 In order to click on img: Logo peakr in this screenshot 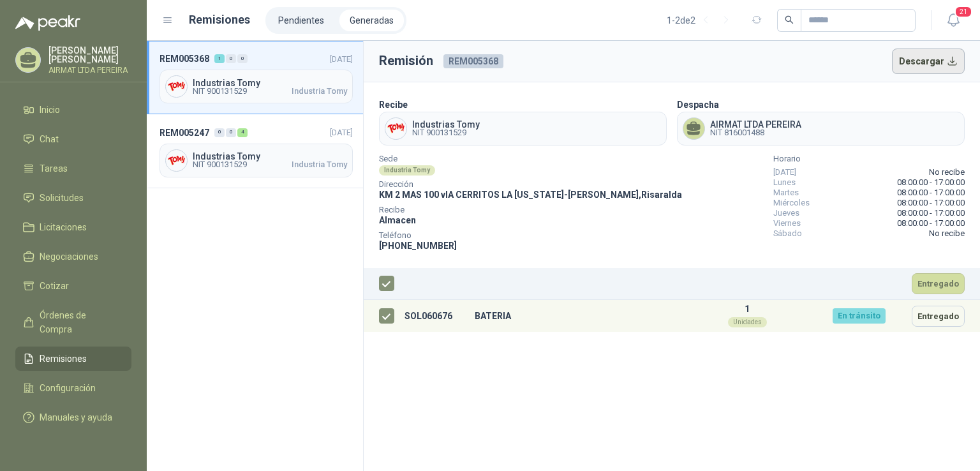, I will do `click(48, 23)`.